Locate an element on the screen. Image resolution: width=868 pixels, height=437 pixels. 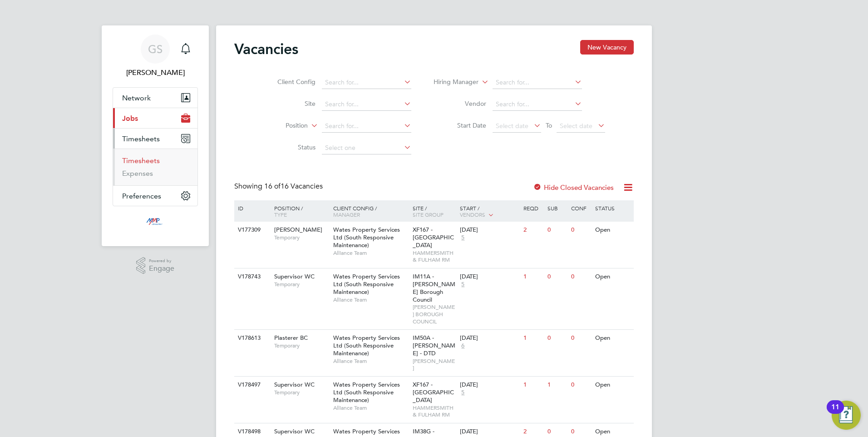
h2: Vacancies is located at coordinates (266, 49).